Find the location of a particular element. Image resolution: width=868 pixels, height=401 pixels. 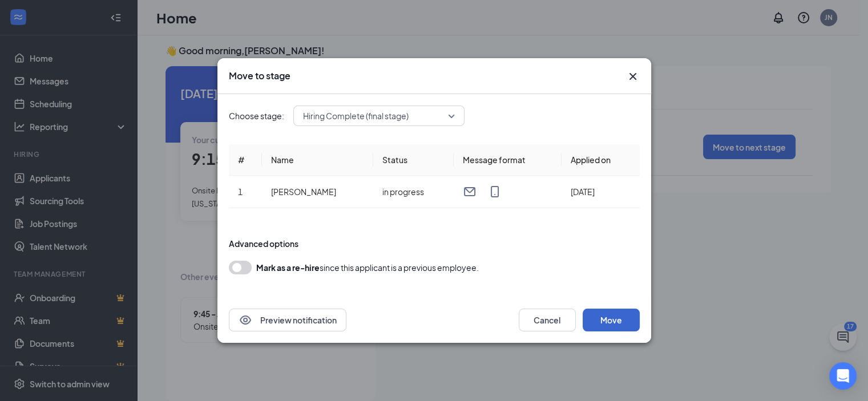

button: EyePreview notification is located at coordinates (288, 320).